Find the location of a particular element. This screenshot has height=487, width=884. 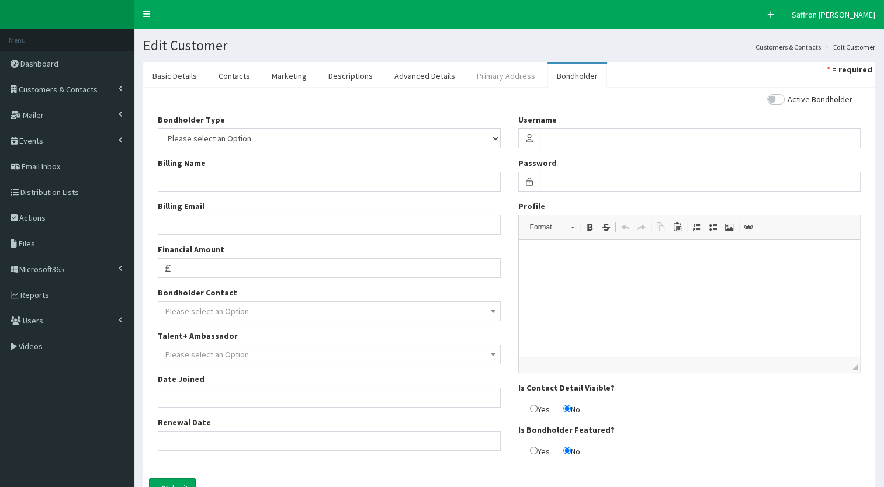

a: Strike Through is located at coordinates (606, 227).